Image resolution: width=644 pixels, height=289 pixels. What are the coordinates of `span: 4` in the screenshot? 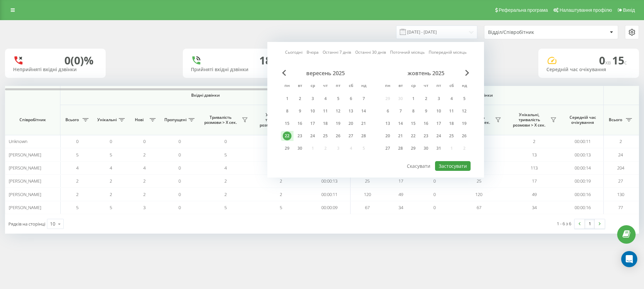 It's located at (111, 168).